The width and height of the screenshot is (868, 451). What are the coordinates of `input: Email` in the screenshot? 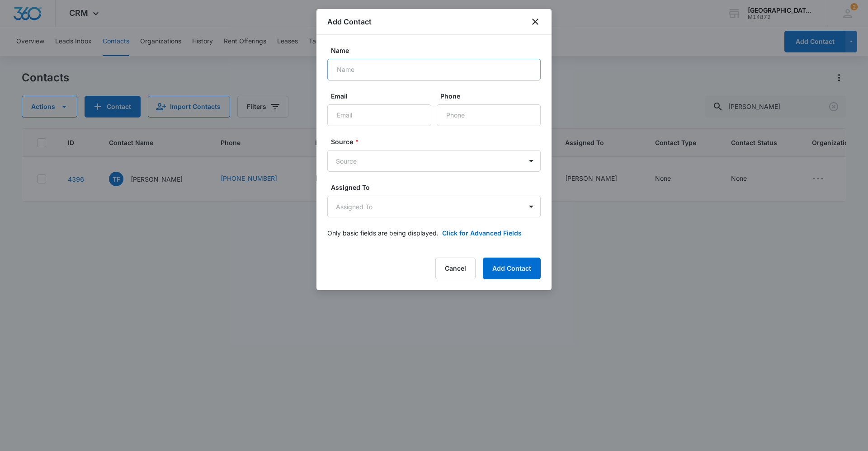 It's located at (380, 115).